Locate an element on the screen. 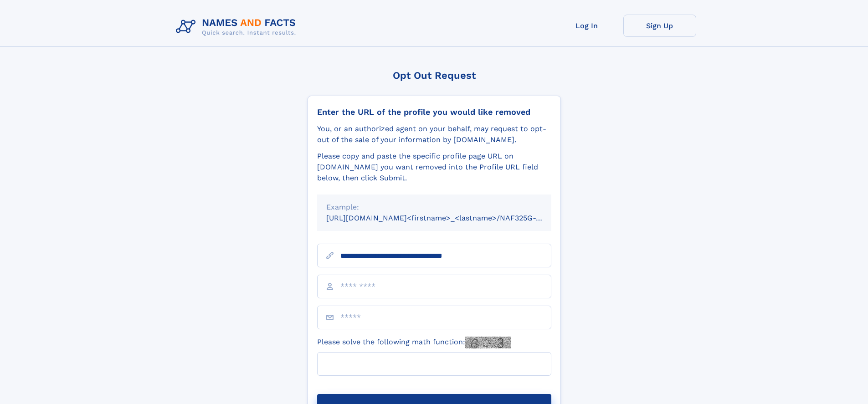 Image resolution: width=868 pixels, height=404 pixels. label: Please solve the following math function: is located at coordinates (414, 343).